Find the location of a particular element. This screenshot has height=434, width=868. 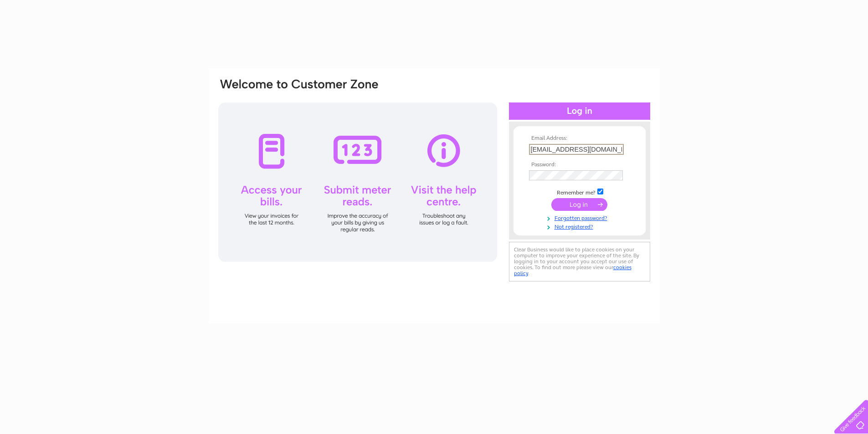

th: Password: is located at coordinates (580, 165).